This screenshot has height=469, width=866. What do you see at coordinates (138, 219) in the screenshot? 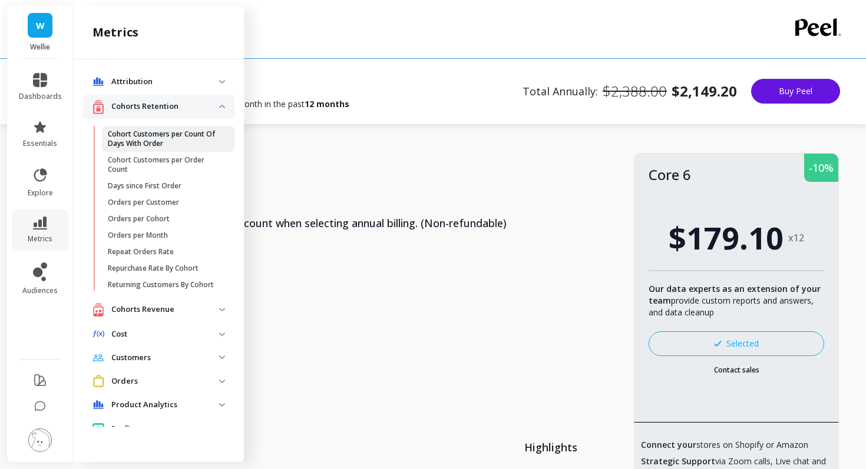
I see `p: Orders per Cohort` at bounding box center [138, 219].